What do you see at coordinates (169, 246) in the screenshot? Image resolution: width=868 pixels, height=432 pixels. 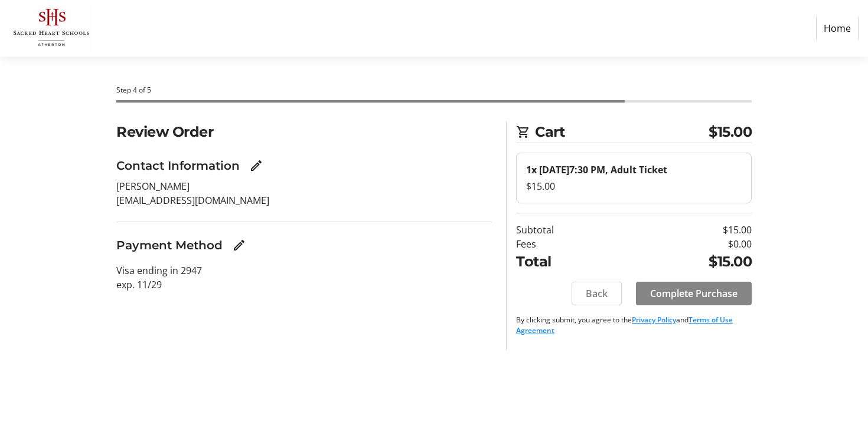 I see `h3: Payment Method` at bounding box center [169, 246].